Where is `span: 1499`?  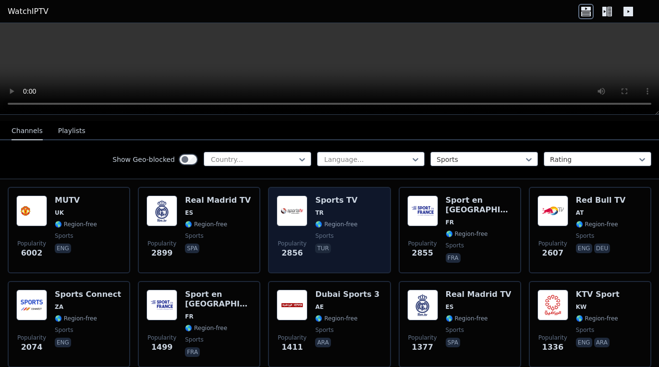 span: 1499 is located at coordinates (162, 347).